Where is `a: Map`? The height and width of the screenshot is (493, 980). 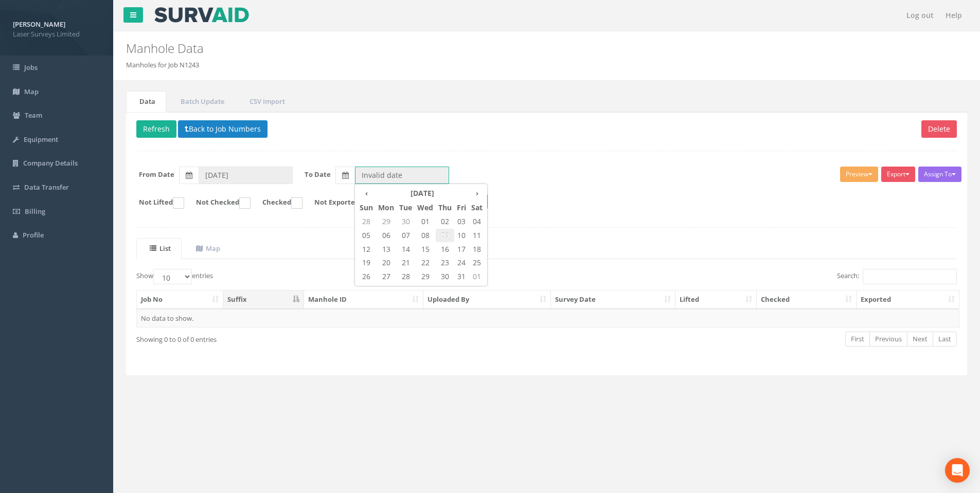
a: Map is located at coordinates (207, 248).